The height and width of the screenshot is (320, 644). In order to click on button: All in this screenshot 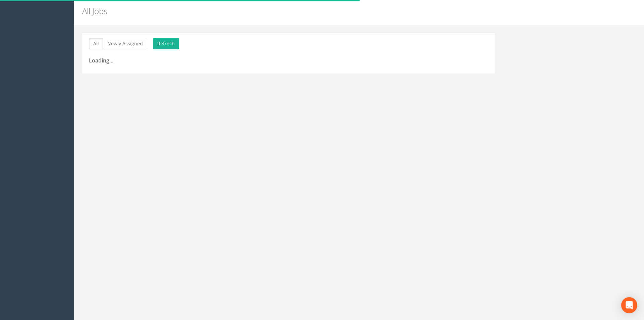, I will do `click(96, 44)`.